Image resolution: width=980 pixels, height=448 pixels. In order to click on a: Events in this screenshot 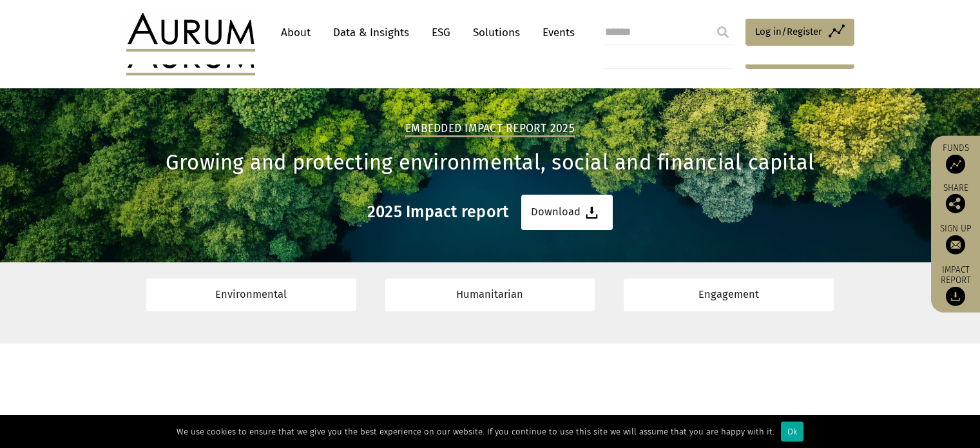, I will do `click(555, 33)`.